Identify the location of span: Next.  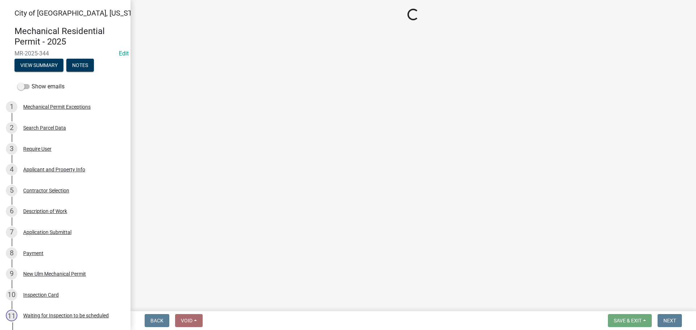
(669, 321).